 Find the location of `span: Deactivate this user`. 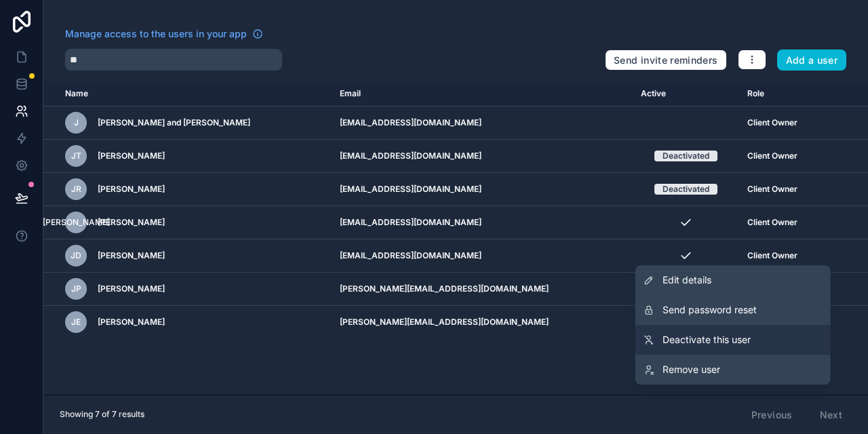

span: Deactivate this user is located at coordinates (707, 340).